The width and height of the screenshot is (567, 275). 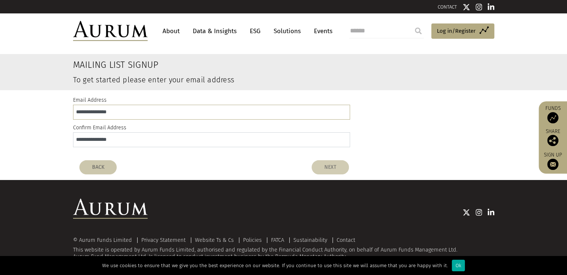 I want to click on a: FATCA, so click(x=277, y=240).